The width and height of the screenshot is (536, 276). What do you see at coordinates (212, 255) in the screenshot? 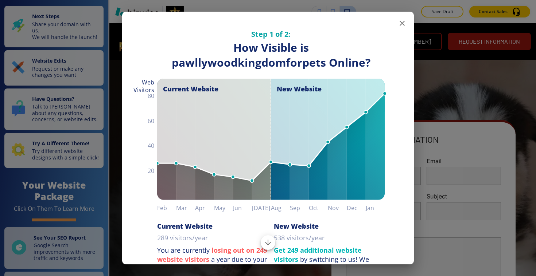
I see `strong: losing out on 249 website visitors` at bounding box center [212, 255].